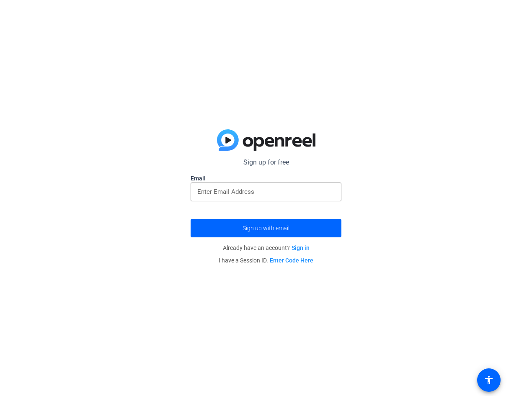 The width and height of the screenshot is (532, 396). What do you see at coordinates (266, 140) in the screenshot?
I see `img: blue-gradient.svg` at bounding box center [266, 140].